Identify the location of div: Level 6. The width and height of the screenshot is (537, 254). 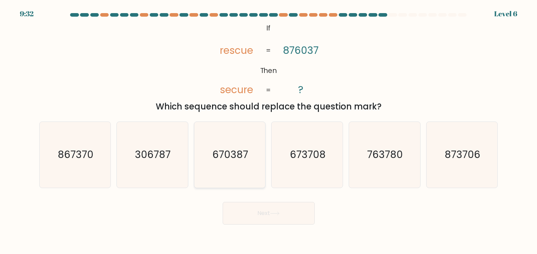
(506, 14).